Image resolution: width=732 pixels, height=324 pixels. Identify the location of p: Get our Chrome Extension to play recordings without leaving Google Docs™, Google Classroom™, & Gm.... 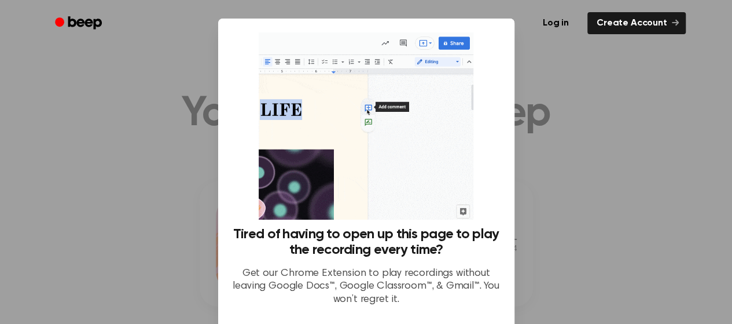
(367, 287).